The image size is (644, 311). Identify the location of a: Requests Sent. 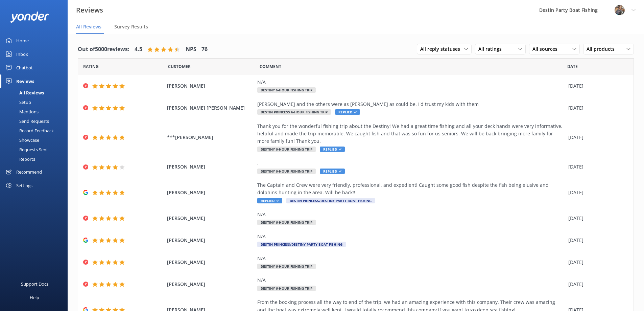
(36, 150).